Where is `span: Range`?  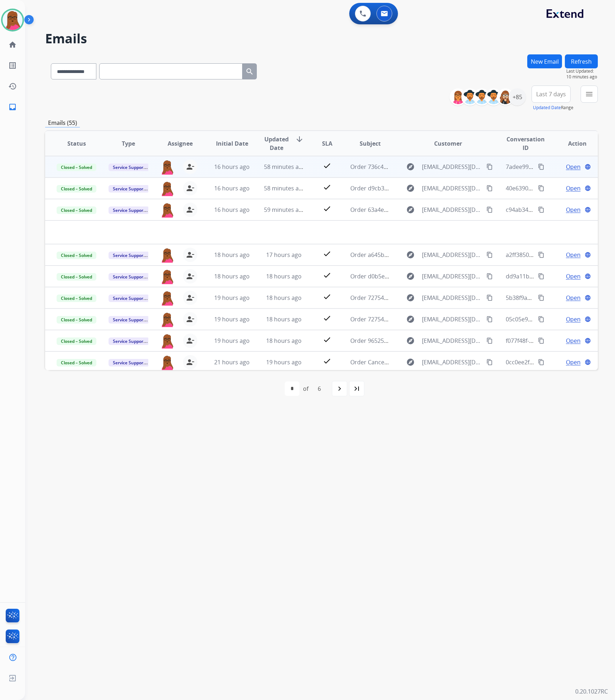 span: Range is located at coordinates (553, 108).